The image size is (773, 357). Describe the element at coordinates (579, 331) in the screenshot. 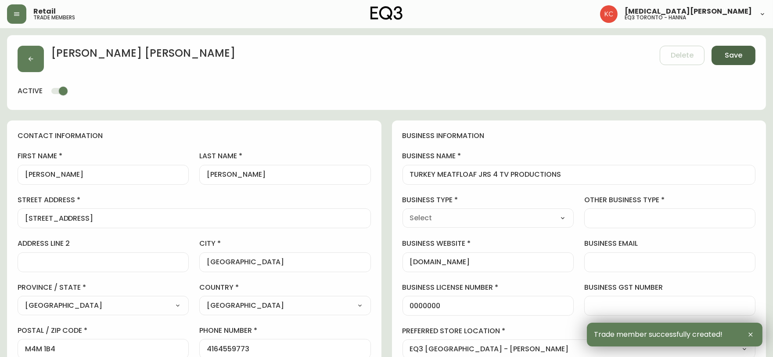

I see `label: preferred store location` at that location.